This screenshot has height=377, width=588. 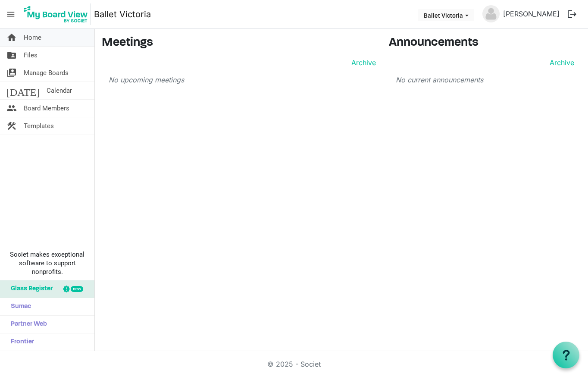 What do you see at coordinates (11, 38) in the screenshot?
I see `span: home` at bounding box center [11, 38].